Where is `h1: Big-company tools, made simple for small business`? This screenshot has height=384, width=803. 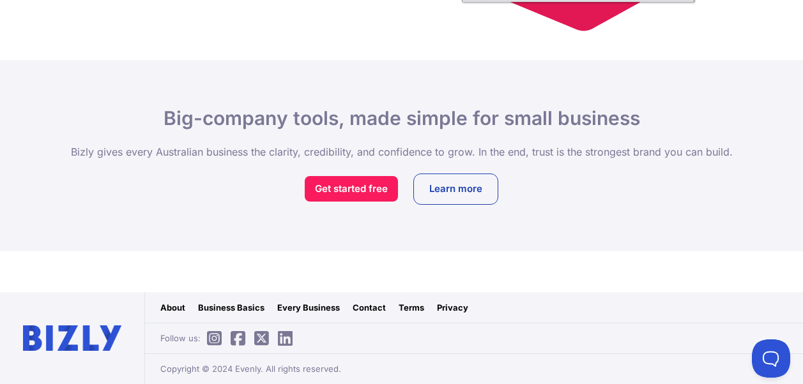
h1: Big-company tools, made simple for small business is located at coordinates (402, 118).